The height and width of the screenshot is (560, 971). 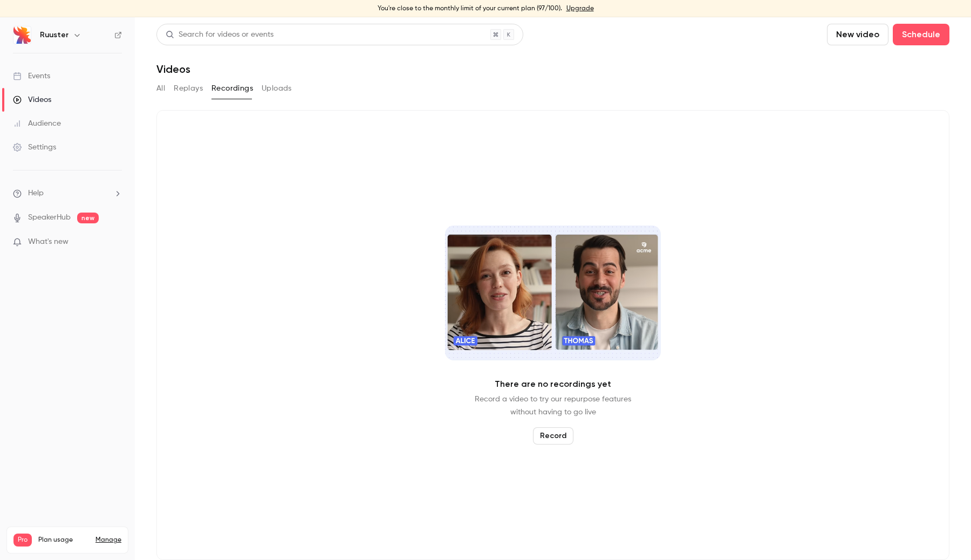 What do you see at coordinates (22, 35) in the screenshot?
I see `img: Ruuster` at bounding box center [22, 35].